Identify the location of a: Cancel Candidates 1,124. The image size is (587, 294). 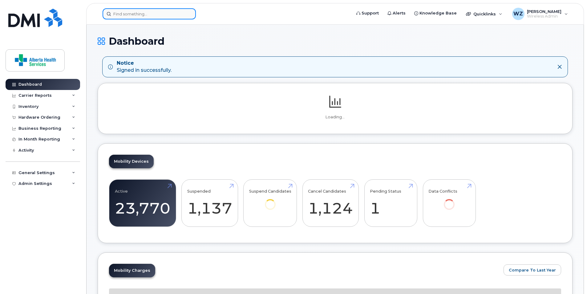
(330, 203).